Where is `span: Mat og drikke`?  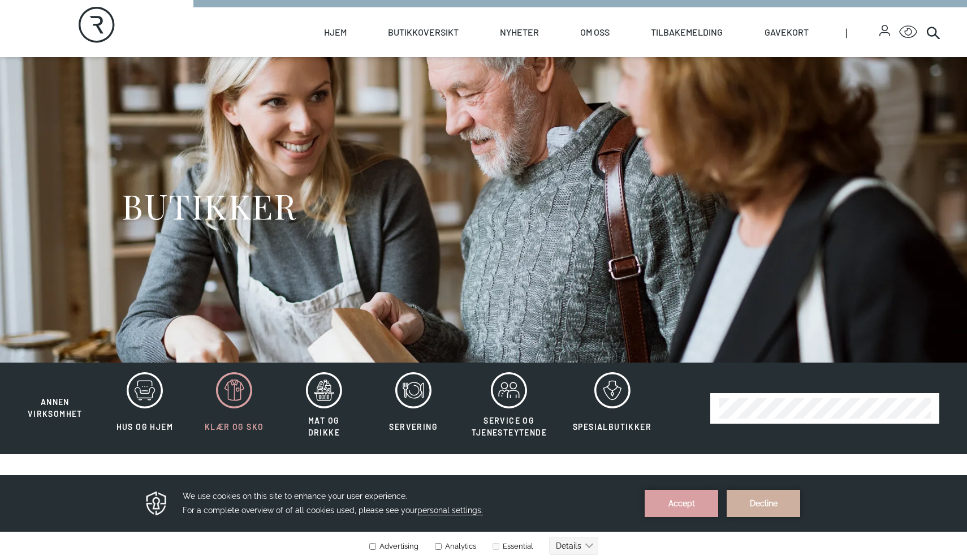 span: Mat og drikke is located at coordinates (324, 426).